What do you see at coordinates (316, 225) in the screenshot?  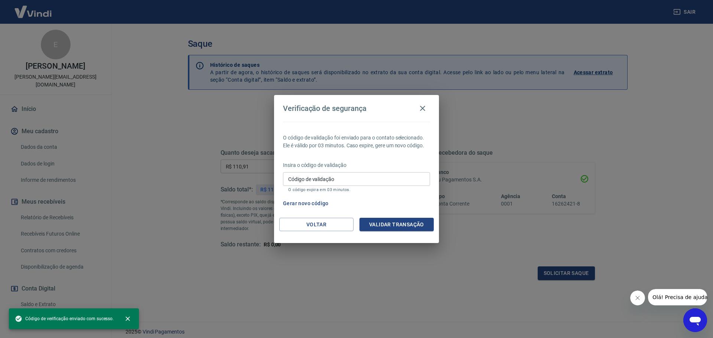 I see `button: Voltar` at bounding box center [316, 225].